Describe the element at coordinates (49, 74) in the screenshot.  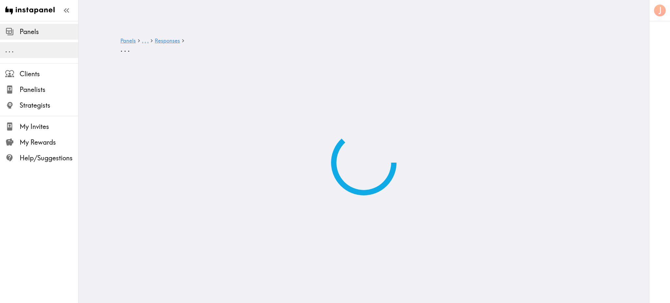
I see `span: Clients` at that location.